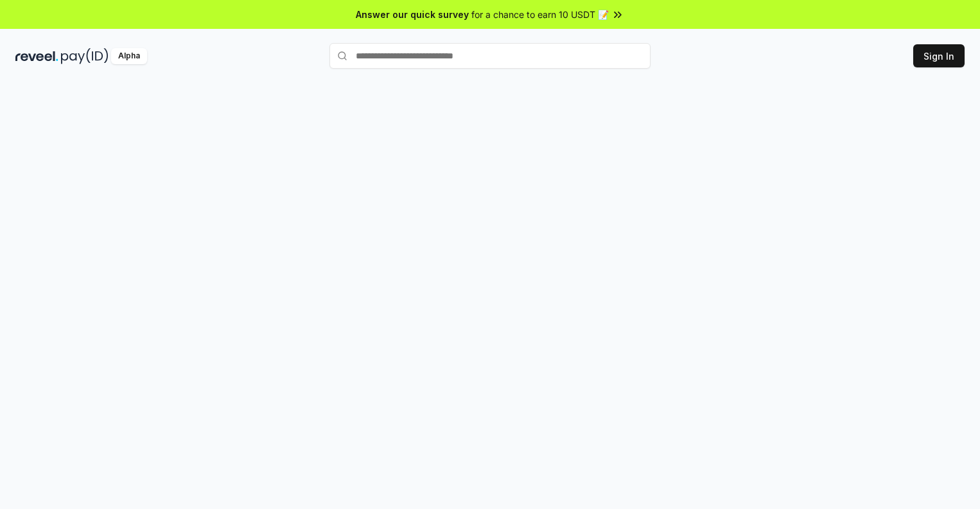  Describe the element at coordinates (412, 14) in the screenshot. I see `span: Answer our quick survey` at that location.